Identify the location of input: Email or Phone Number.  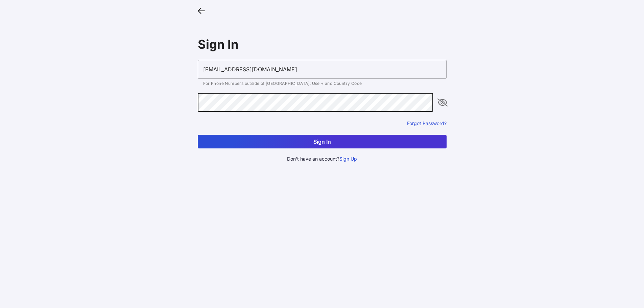
(322, 69).